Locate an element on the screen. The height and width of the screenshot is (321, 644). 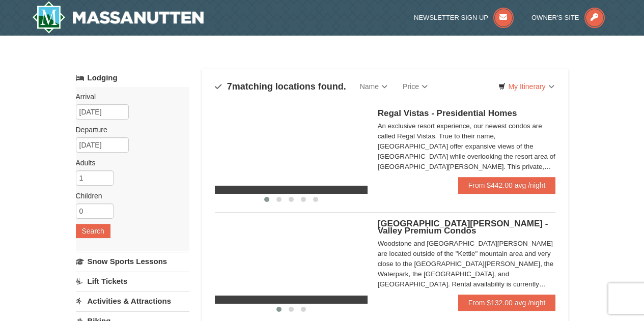
a: Activities & Attractions is located at coordinates (132, 301).